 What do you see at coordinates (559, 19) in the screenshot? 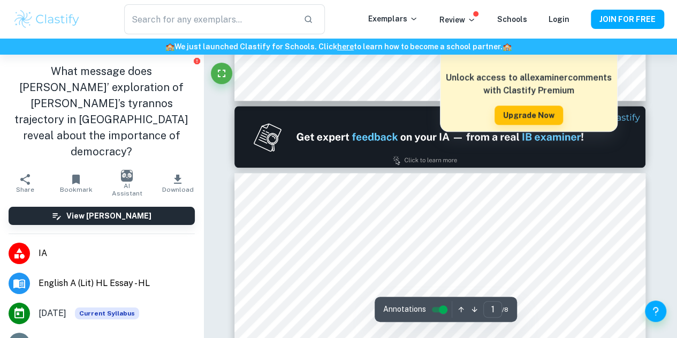
I see `a: Login` at bounding box center [559, 19].